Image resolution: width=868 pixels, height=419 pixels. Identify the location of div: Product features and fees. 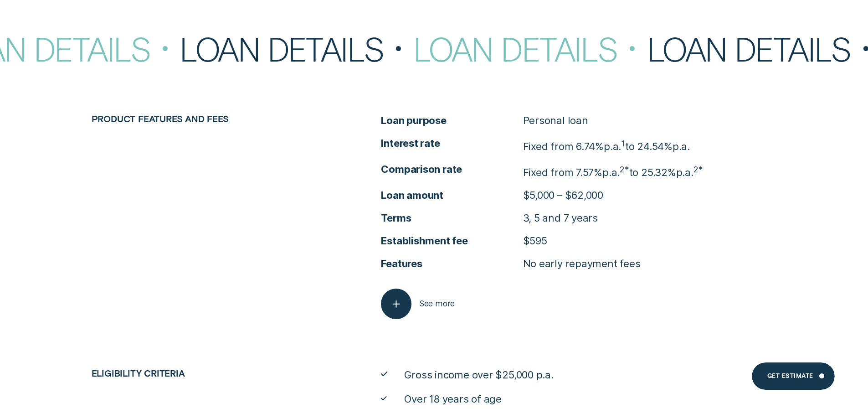
(202, 118).